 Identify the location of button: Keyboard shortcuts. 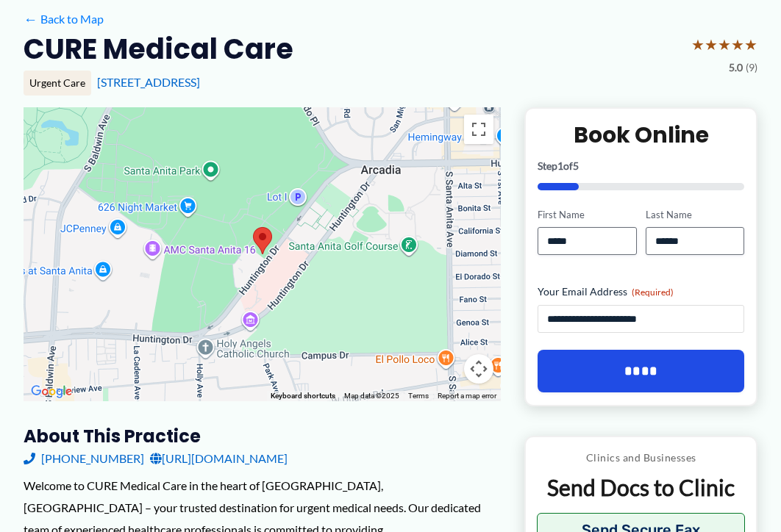
(303, 396).